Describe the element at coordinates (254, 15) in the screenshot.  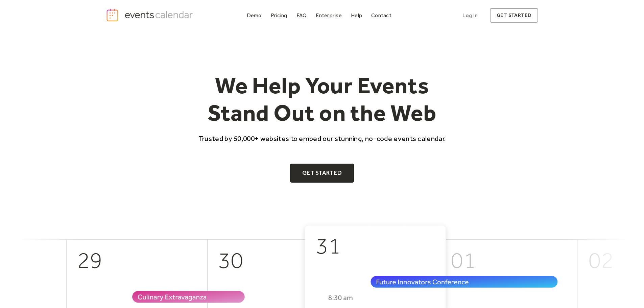
I see `div: Demo` at that location.